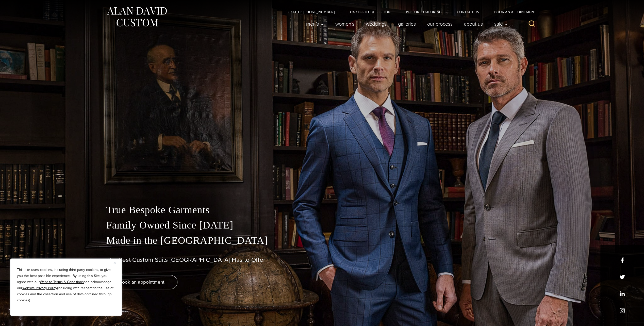 This screenshot has height=326, width=644. What do you see at coordinates (345, 24) in the screenshot?
I see `a: Women’s` at bounding box center [345, 24].